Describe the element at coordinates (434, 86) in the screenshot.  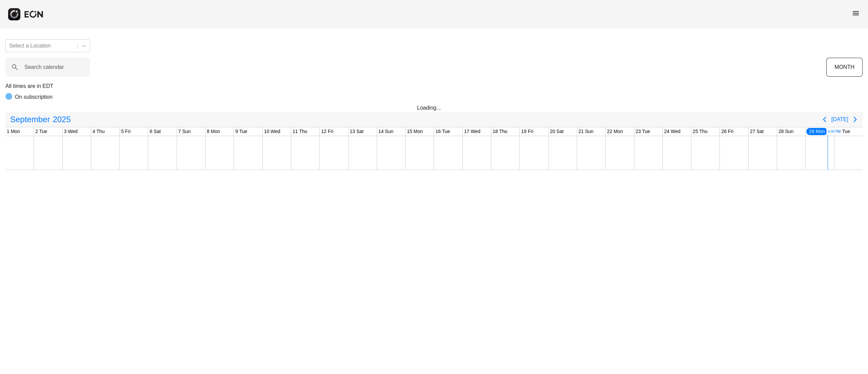
I see `p: All times are in EDT` at that location.